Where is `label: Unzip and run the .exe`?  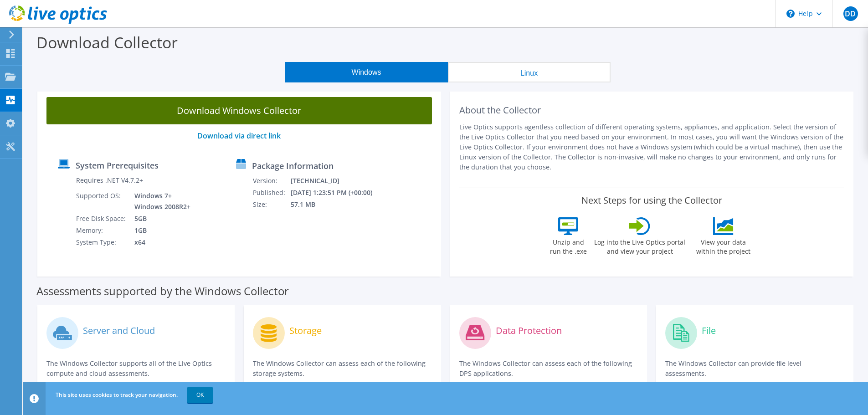 label: Unzip and run the .exe is located at coordinates (568, 245).